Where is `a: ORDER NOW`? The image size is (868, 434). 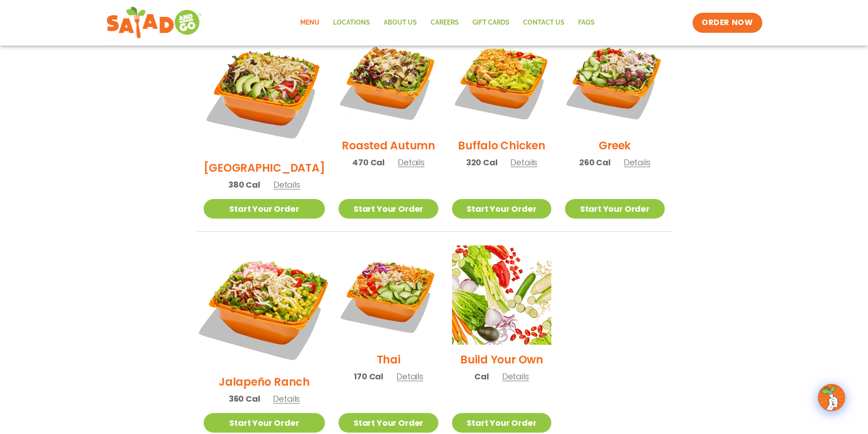 a: ORDER NOW is located at coordinates (727, 23).